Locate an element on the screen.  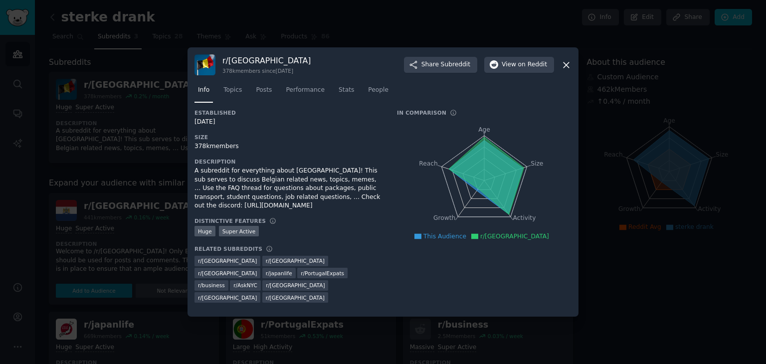
button: Viewon Reddit is located at coordinates (519, 65).